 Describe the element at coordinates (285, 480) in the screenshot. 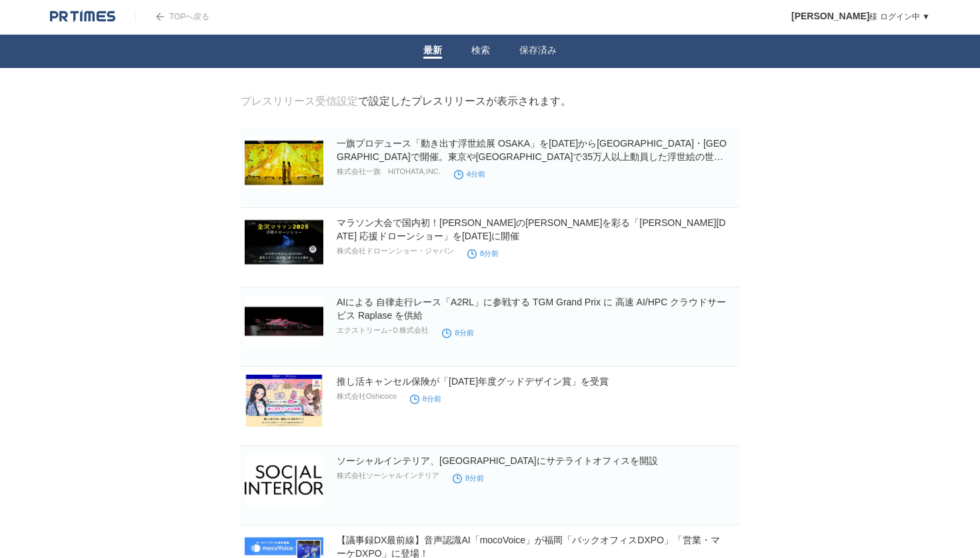

I see `img: ソーシャルインテリア、大阪にサテライトオフィスを開設` at that location.